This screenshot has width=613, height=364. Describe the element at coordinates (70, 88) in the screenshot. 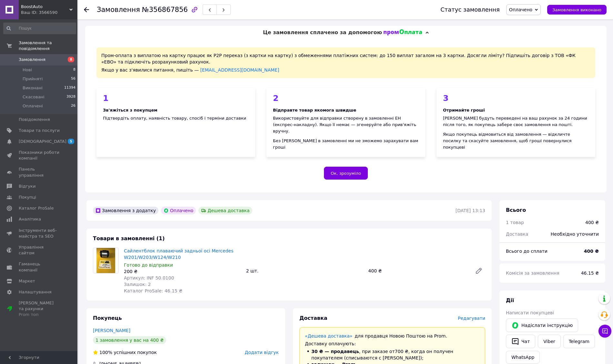

I see `span: 11394` at that location.